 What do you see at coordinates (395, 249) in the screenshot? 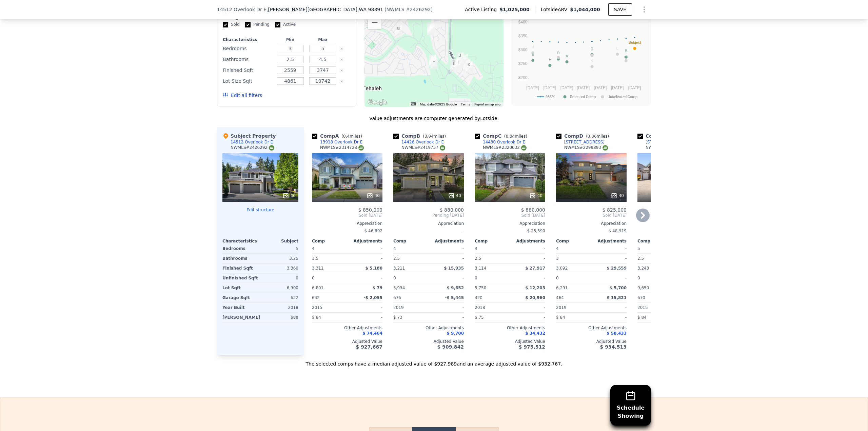
I see `span: 4` at bounding box center [395, 249].